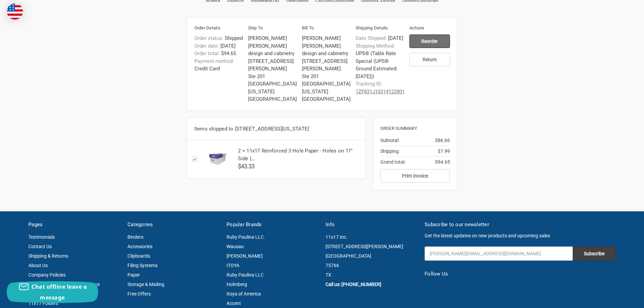  What do you see at coordinates (371, 225) in the screenshot?
I see `h5: Info` at bounding box center [371, 225].